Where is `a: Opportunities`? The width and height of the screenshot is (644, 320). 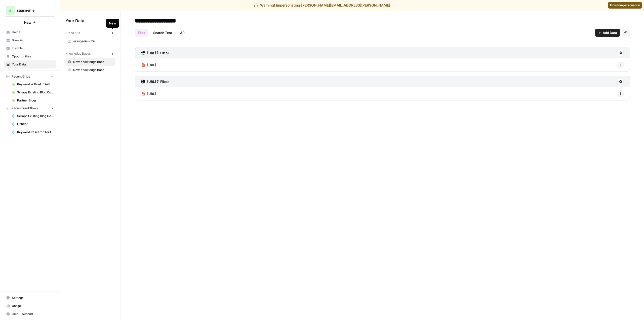 a: Opportunities is located at coordinates (30, 56).